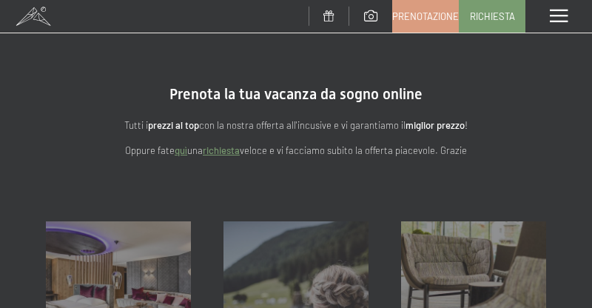 The width and height of the screenshot is (592, 308). Describe the element at coordinates (181, 150) in the screenshot. I see `a: quì` at that location.